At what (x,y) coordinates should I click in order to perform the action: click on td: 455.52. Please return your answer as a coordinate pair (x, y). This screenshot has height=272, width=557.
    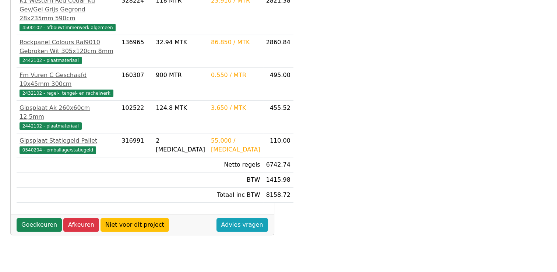
    Looking at the image, I should click on (278, 117).